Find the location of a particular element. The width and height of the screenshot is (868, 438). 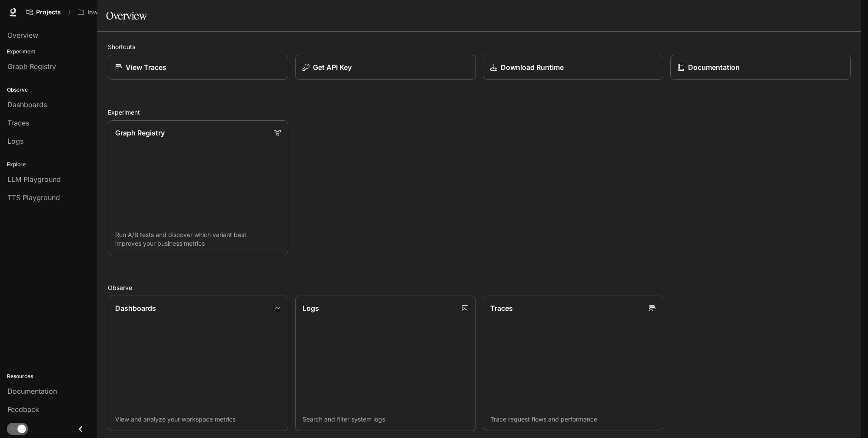

p: View Traces is located at coordinates (146, 67).